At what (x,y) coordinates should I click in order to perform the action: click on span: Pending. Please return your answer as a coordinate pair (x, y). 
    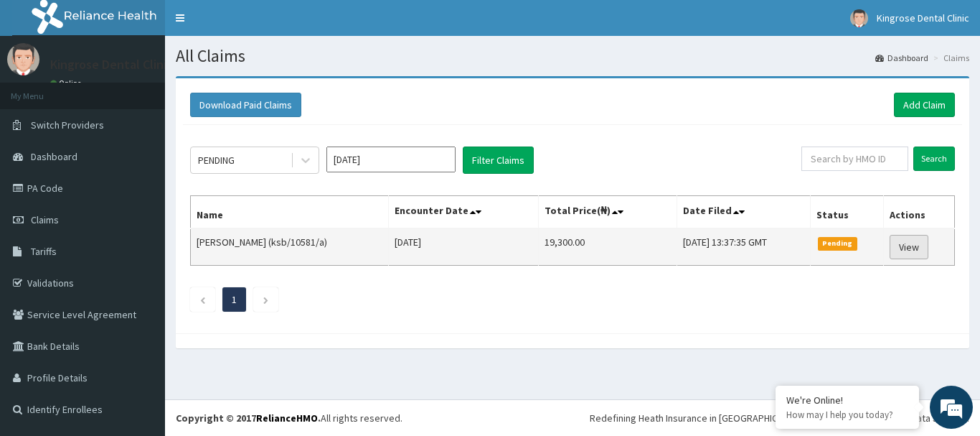
    Looking at the image, I should click on (837, 244).